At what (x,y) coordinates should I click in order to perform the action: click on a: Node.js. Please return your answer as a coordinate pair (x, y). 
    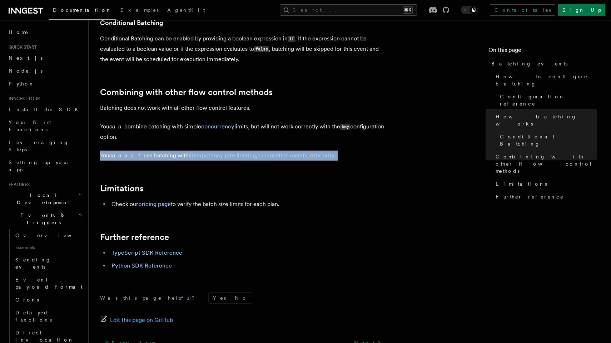
    Looking at the image, I should click on (45, 71).